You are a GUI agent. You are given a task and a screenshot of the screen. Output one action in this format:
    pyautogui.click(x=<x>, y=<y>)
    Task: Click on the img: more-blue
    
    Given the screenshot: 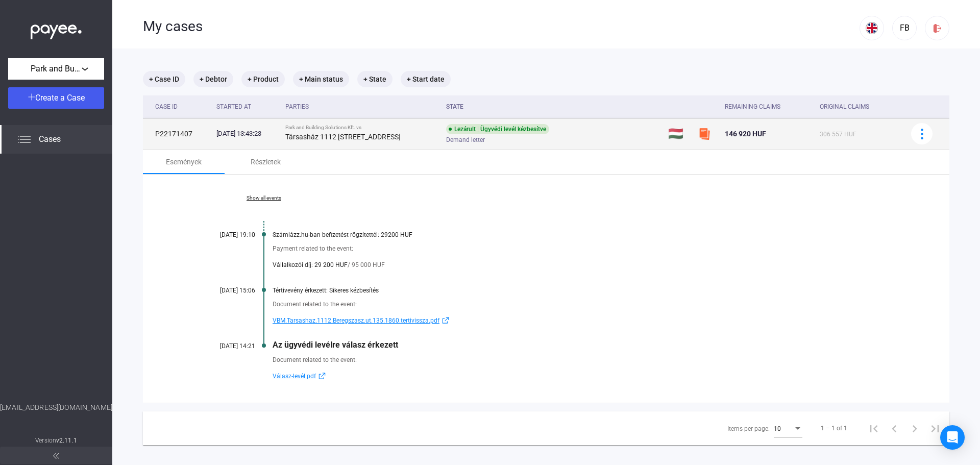 What is the action you would take?
    pyautogui.click(x=922, y=134)
    